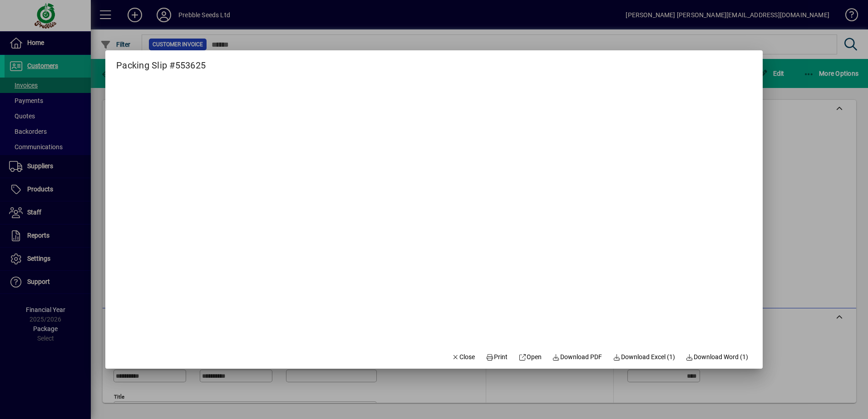 The image size is (868, 419). What do you see at coordinates (497, 357) in the screenshot?
I see `button: Print` at bounding box center [497, 357].